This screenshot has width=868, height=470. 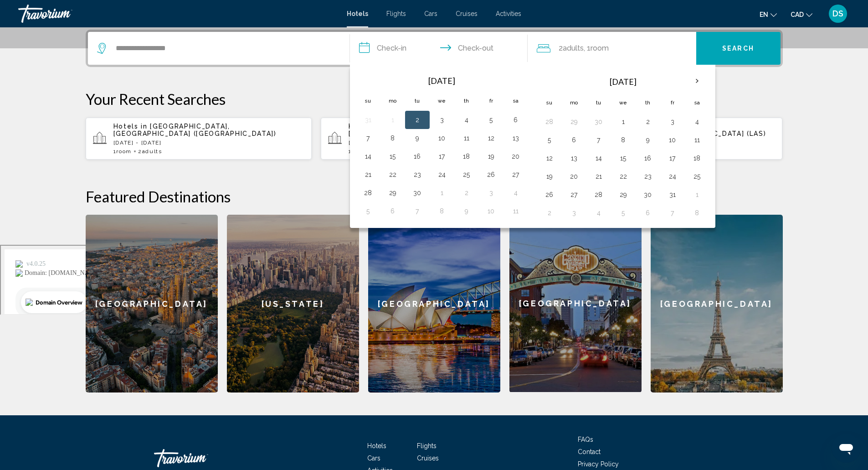 What do you see at coordinates (516, 138) in the screenshot?
I see `button: Day 13` at bounding box center [516, 138].